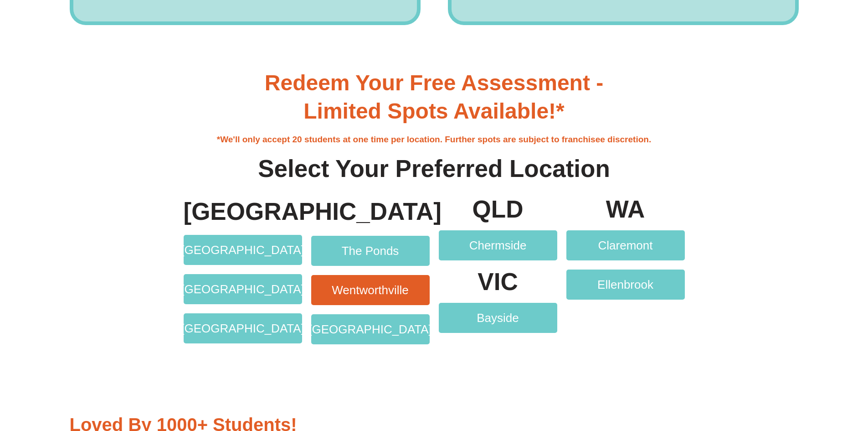  Describe the element at coordinates (626, 209) in the screenshot. I see `p: WA` at that location.